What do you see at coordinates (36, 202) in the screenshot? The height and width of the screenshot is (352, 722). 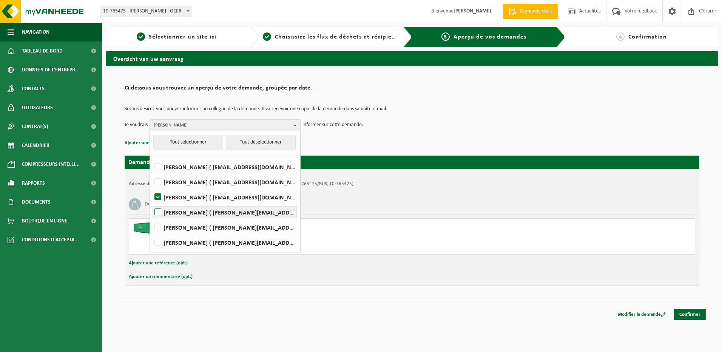 I see `span: Documents` at bounding box center [36, 202].